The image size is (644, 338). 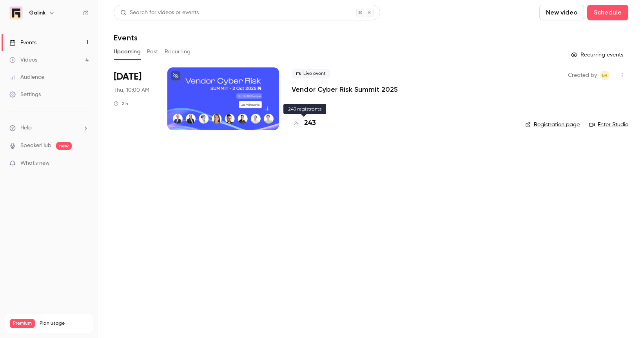 What do you see at coordinates (160, 12) in the screenshot?
I see `div: Search for videos or events` at bounding box center [160, 12].